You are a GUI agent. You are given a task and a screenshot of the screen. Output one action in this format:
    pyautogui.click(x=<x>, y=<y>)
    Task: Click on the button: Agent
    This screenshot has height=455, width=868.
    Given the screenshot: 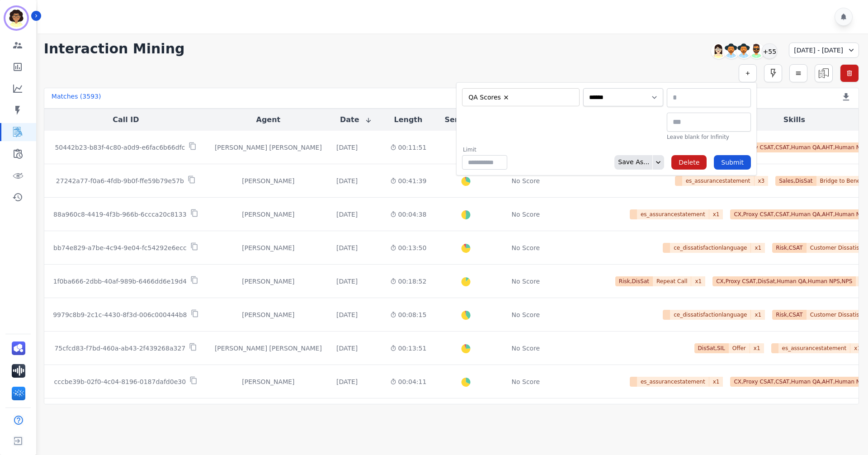 What is the action you would take?
    pyautogui.click(x=268, y=120)
    